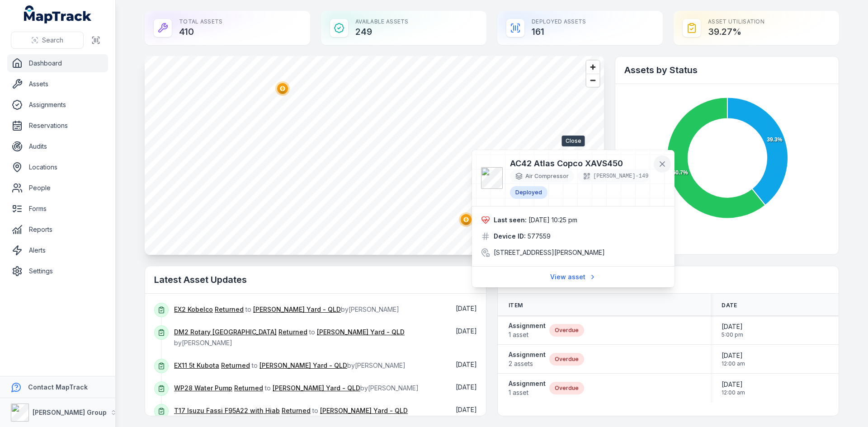 This screenshot has width=868, height=427. I want to click on button: Zoom out, so click(592, 80).